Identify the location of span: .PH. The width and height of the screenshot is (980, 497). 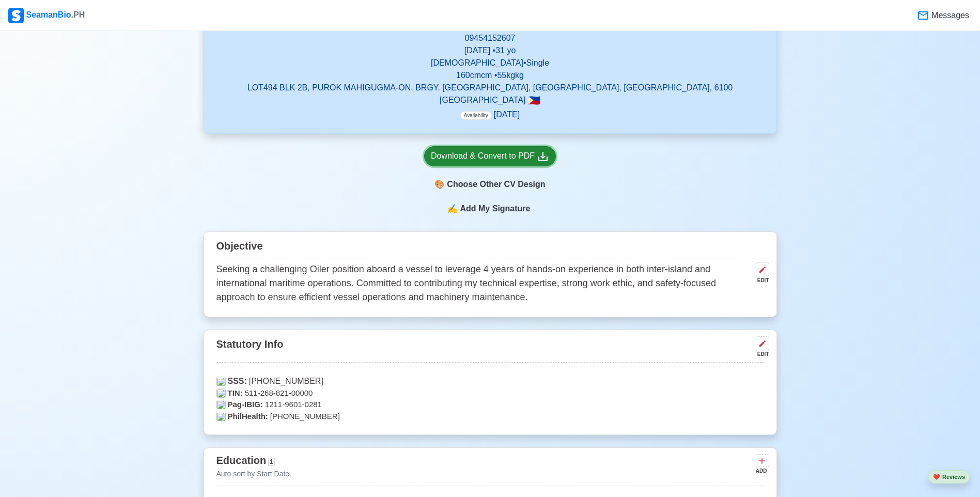
(78, 14).